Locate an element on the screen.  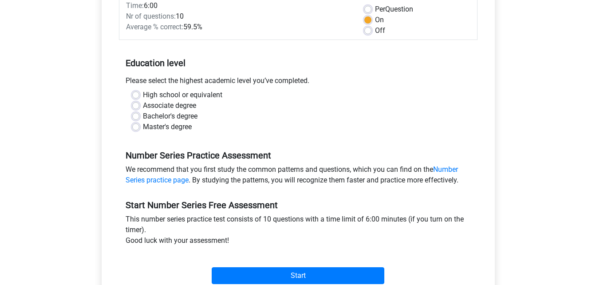
input: Start is located at coordinates (298, 275).